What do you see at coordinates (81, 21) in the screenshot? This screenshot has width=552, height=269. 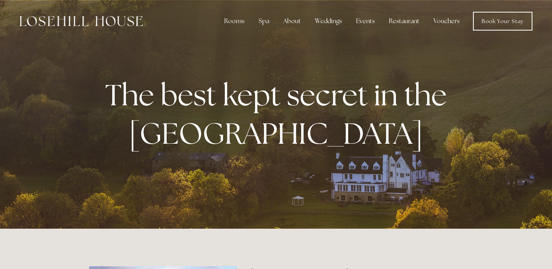 I see `img: Losehill House` at bounding box center [81, 21].